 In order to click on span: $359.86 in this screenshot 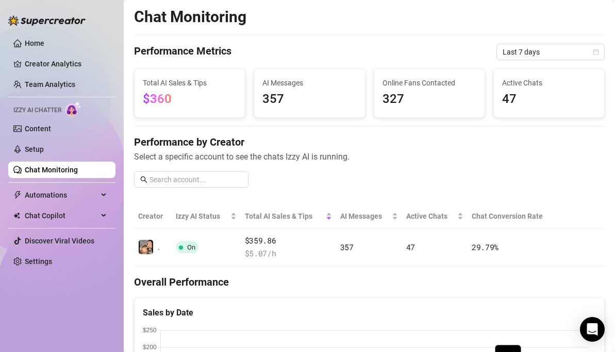, I will do `click(288, 241)`.